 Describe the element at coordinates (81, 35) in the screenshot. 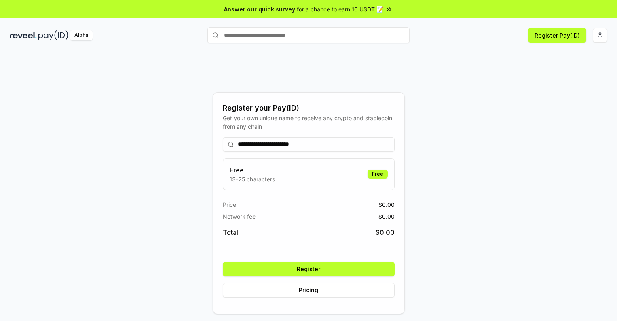

I see `div: Alpha` at that location.